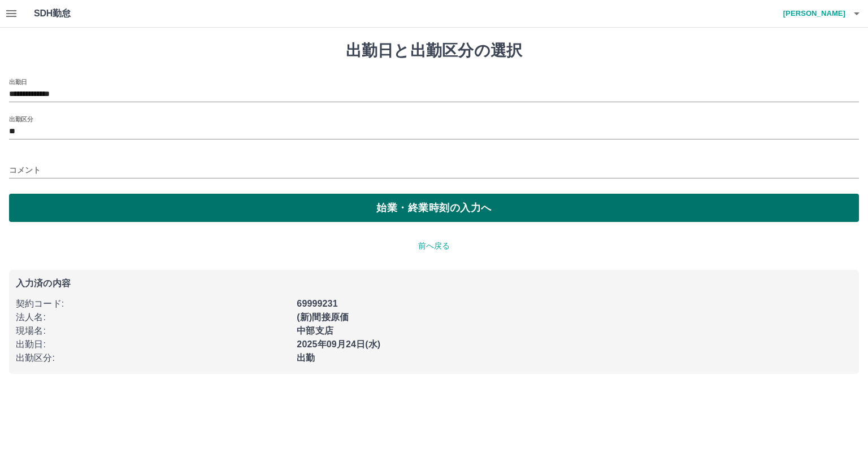 The width and height of the screenshot is (868, 471). I want to click on label: 出勤区分, so click(21, 118).